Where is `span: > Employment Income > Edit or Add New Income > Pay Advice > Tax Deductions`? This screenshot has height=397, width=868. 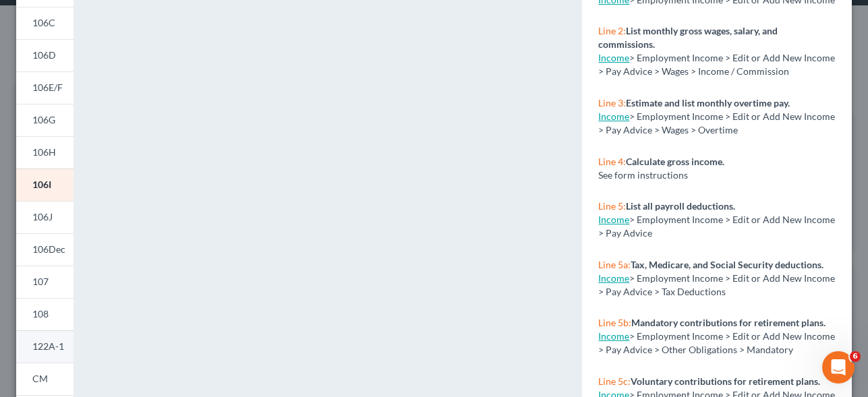
span: > Employment Income > Edit or Add New Income > Pay Advice > Tax Deductions is located at coordinates (717, 284).